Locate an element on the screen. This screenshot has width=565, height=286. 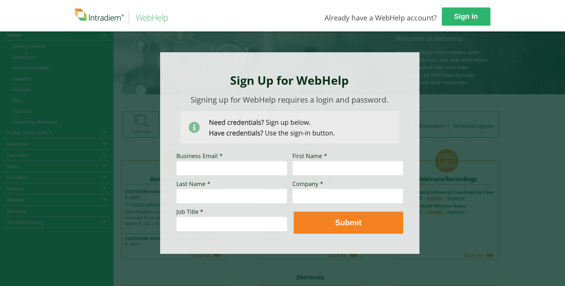
strong: Sign Up for WebHelp is located at coordinates (290, 80).